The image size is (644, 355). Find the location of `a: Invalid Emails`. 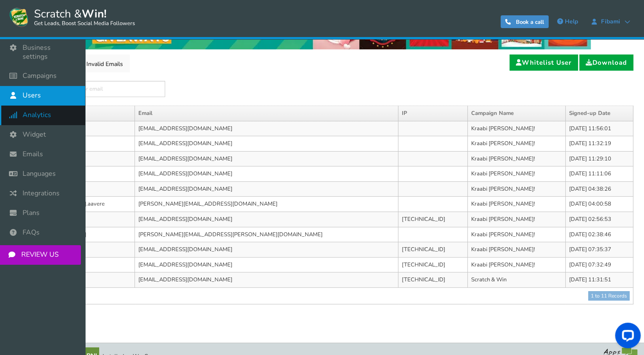

a: Invalid Emails is located at coordinates (105, 63).